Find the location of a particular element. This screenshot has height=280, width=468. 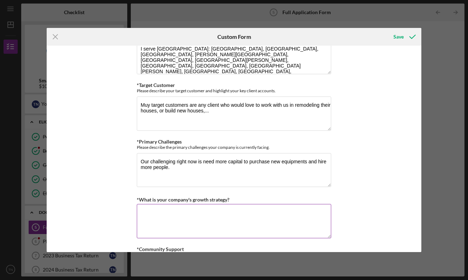

div: Please describe the primary challenges your company is currently facing. is located at coordinates (234, 147).